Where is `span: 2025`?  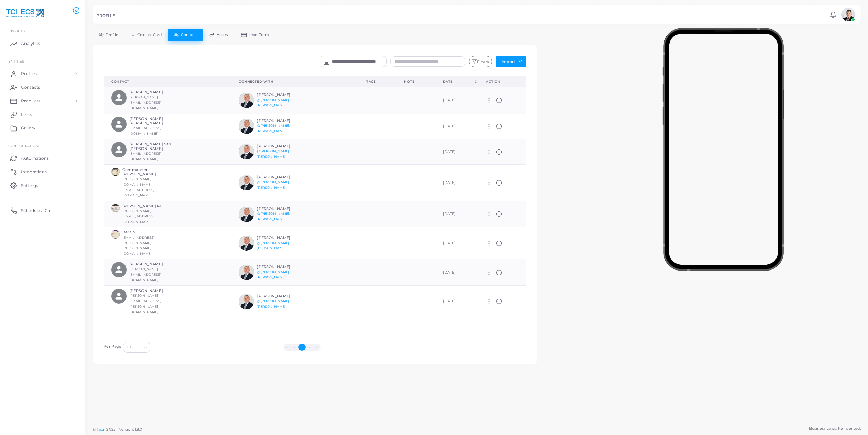 span: 2025 is located at coordinates (111, 429).